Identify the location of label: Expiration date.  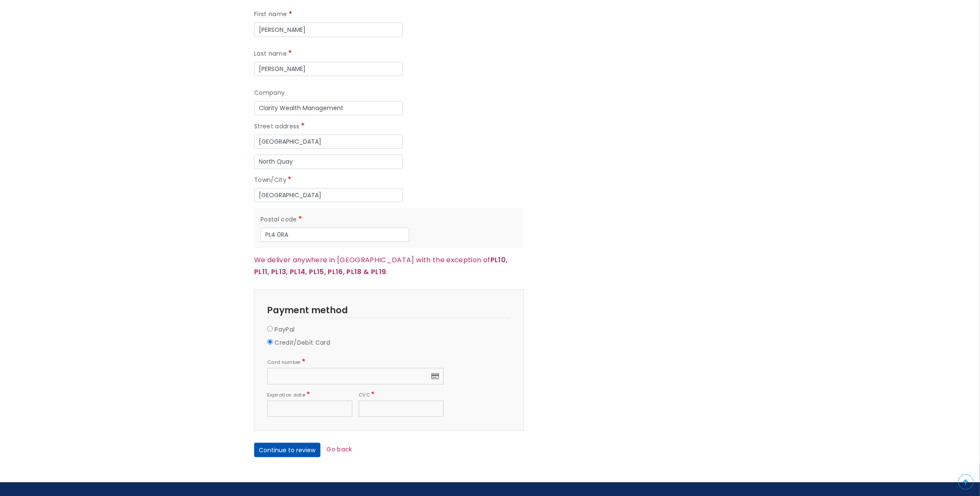
(289, 395).